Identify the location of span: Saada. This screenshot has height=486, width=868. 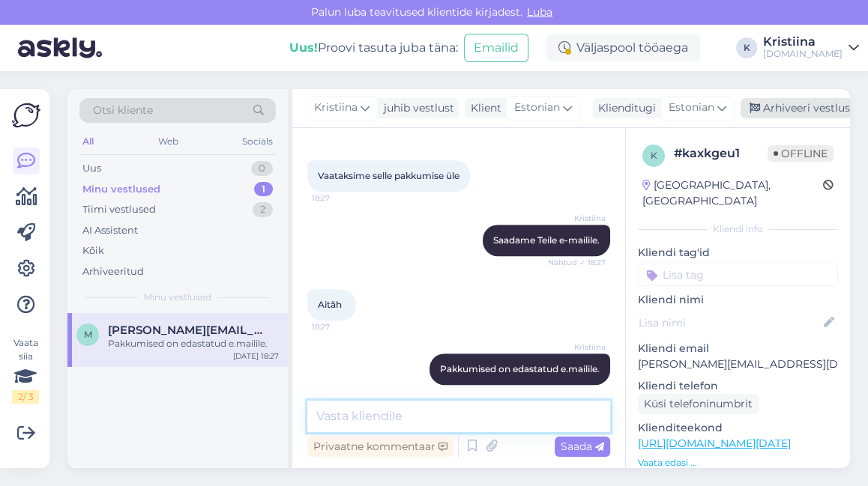
(582, 446).